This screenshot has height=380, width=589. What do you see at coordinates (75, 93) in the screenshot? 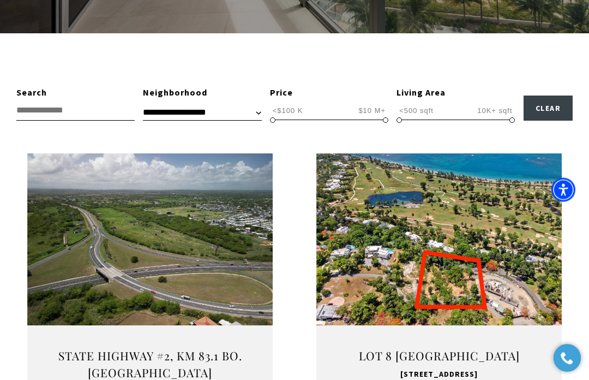
I see `div: Search` at bounding box center [75, 93].